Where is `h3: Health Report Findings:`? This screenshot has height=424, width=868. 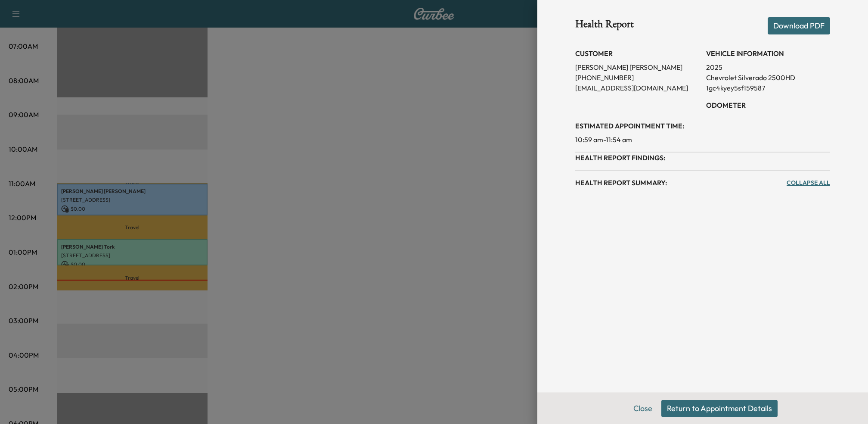
h3: Health Report Findings: is located at coordinates (702, 157).